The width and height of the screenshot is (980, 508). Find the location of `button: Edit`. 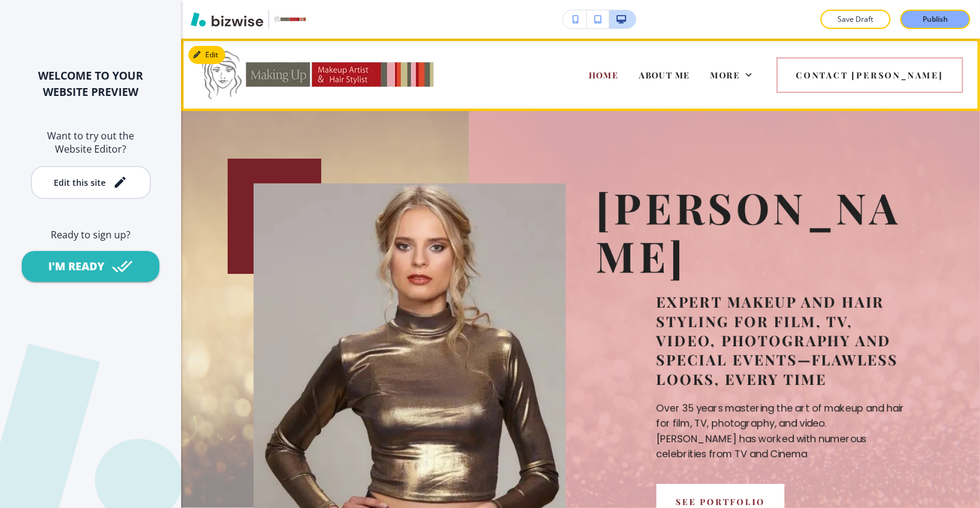

button: Edit is located at coordinates (206, 55).